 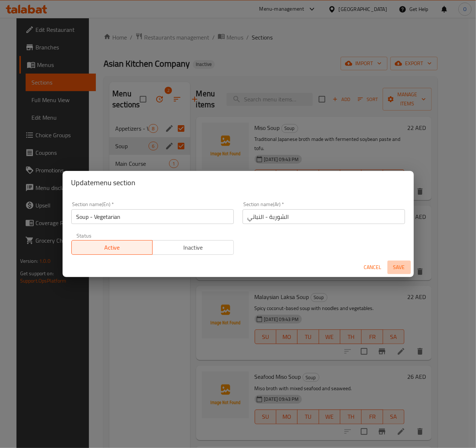 I want to click on span: Active, so click(x=113, y=248).